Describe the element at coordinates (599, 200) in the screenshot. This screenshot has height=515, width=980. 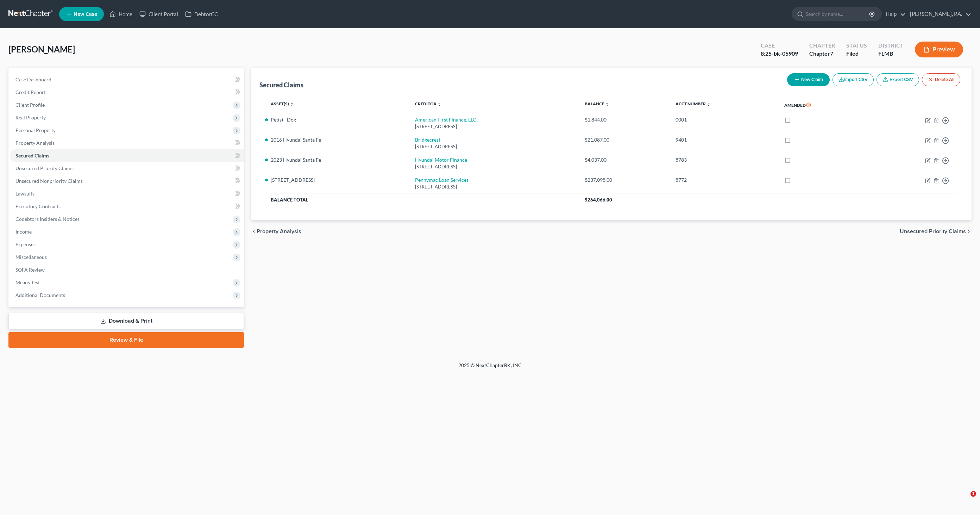
I see `span: $264,066.00` at that location.